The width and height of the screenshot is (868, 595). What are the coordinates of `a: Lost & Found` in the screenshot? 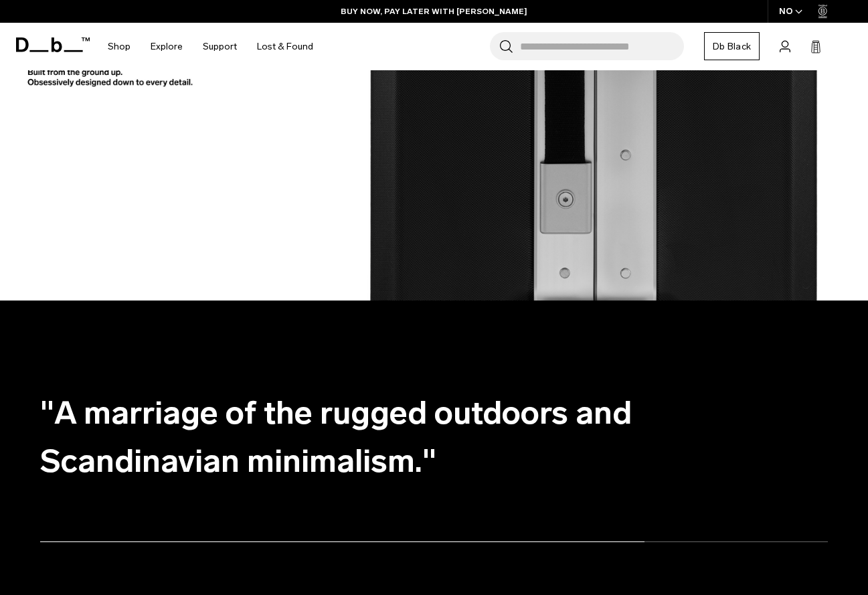 It's located at (286, 46).